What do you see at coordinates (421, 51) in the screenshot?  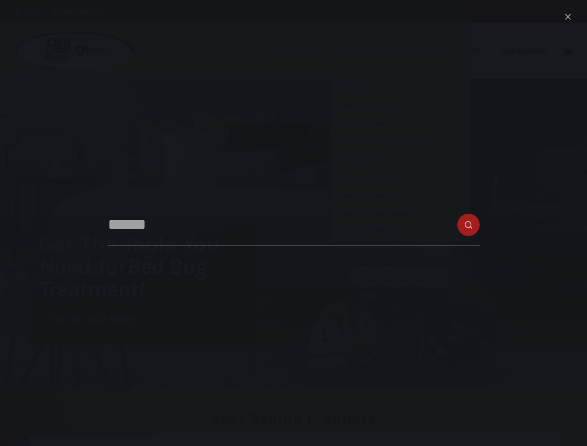 I see `a: Information` at bounding box center [421, 51].